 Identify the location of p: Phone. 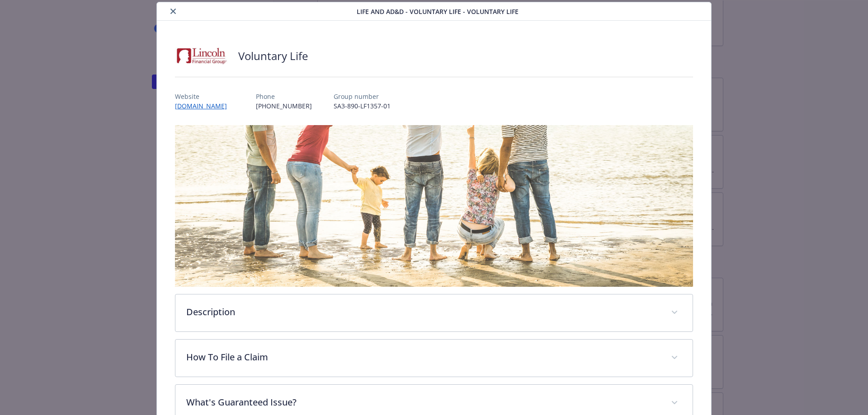
(284, 96).